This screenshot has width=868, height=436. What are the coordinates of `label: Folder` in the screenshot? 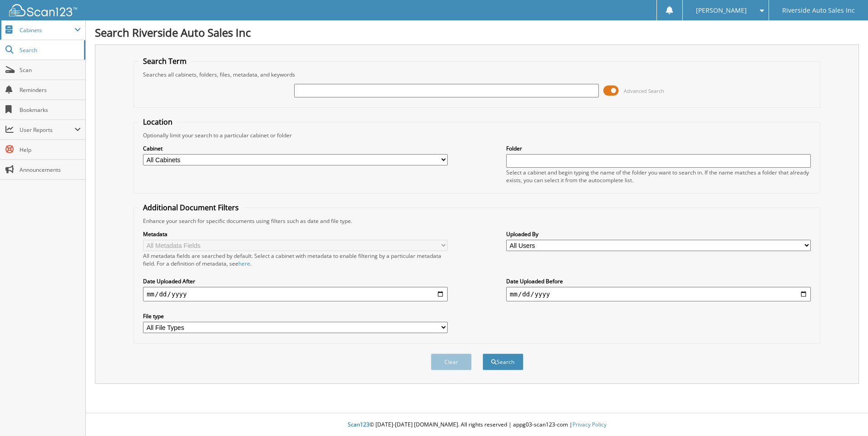 It's located at (659, 148).